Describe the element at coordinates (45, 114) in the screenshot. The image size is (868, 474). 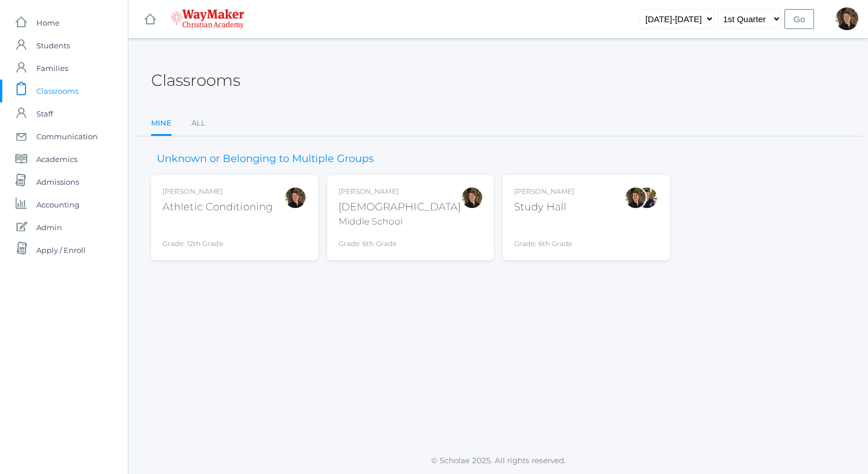
I see `span: Staff` at that location.